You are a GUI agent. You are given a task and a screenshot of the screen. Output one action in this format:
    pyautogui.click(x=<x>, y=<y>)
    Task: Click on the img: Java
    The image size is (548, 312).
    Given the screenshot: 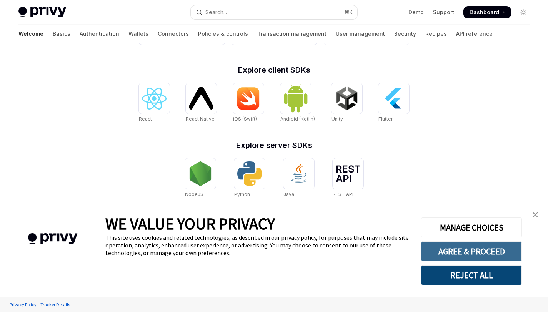 What is the action you would take?
    pyautogui.click(x=299, y=174)
    